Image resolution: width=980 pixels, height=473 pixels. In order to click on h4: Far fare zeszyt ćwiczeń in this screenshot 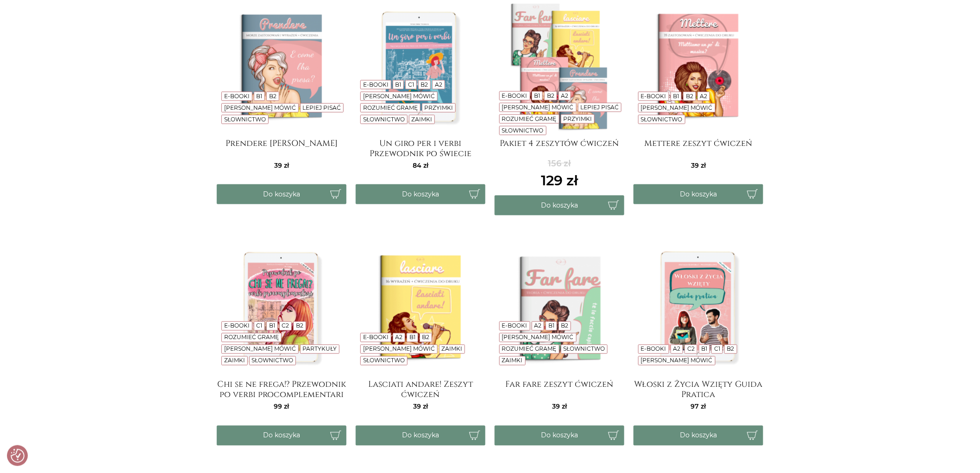, I will do `click(560, 389)`.